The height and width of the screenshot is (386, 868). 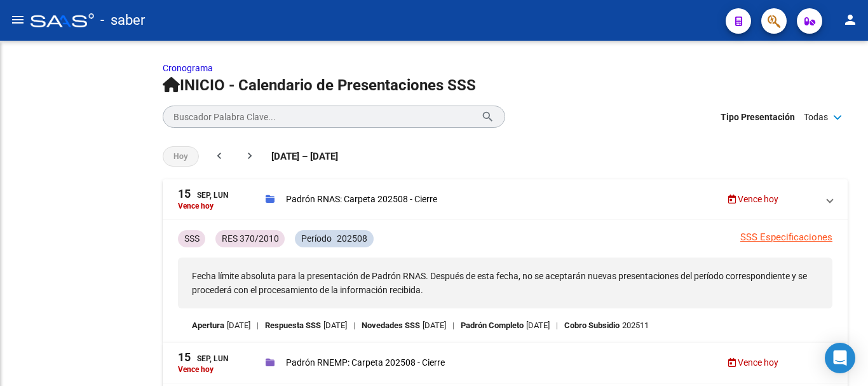 What do you see at coordinates (636, 325) in the screenshot?
I see `p: 202511` at bounding box center [636, 325].